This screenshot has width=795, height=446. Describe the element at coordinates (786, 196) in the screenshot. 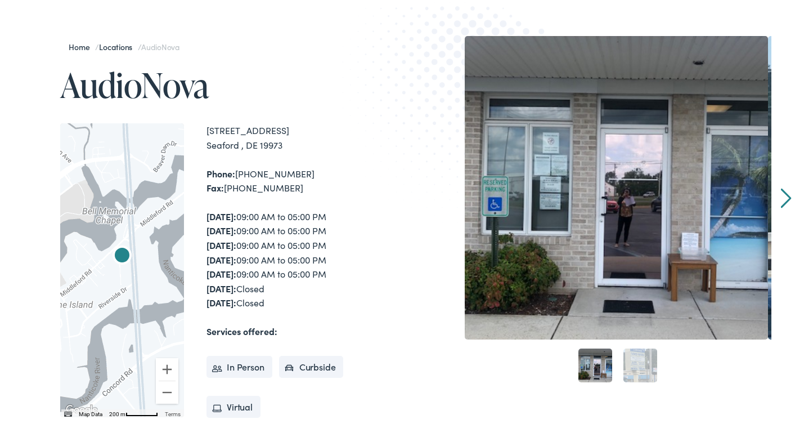

I see `a: Next` at that location.